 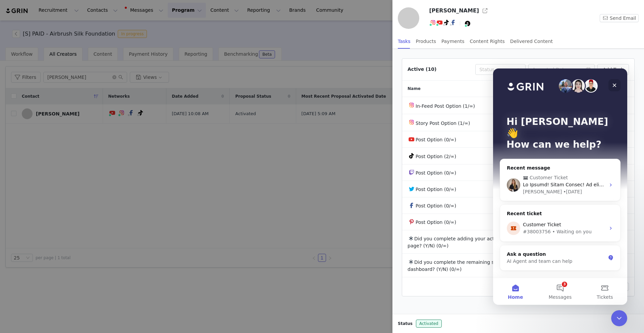 I want to click on div: #38003756 • Waiting on you, so click(x=71, y=163).